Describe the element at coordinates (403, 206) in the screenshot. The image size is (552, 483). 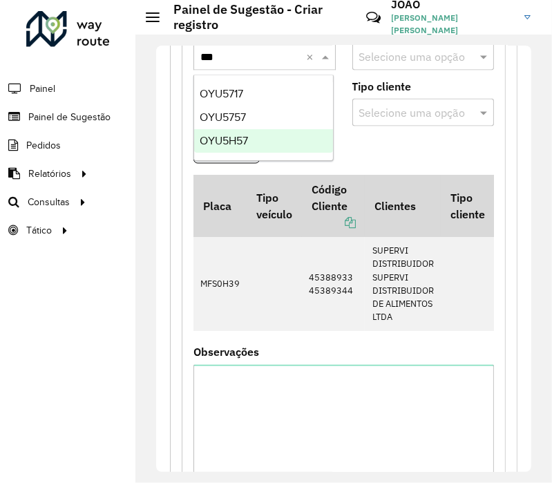
I see `th: Clientes` at that location.